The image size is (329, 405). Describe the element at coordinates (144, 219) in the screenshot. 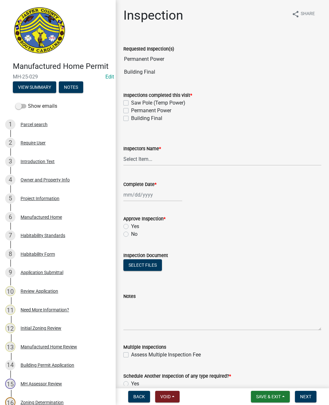

I see `label: Approve Inspection` at that location.